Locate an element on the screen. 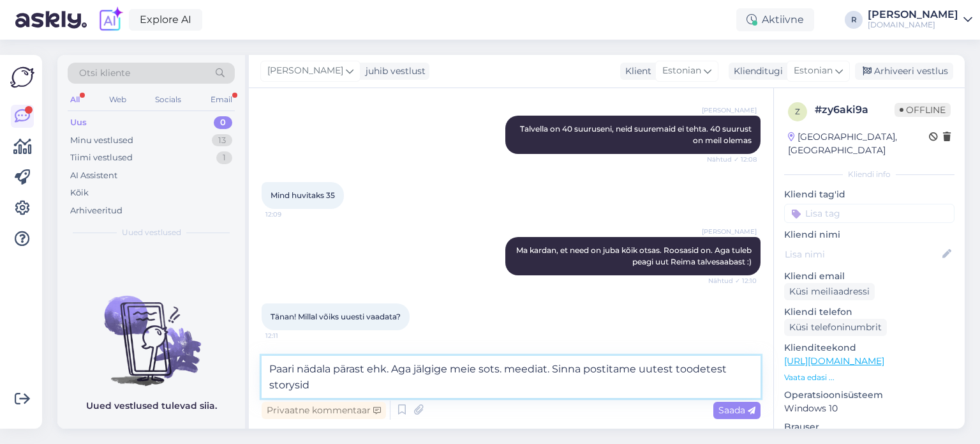 This screenshot has width=980, height=444. div: Kõik is located at coordinates (79, 193).